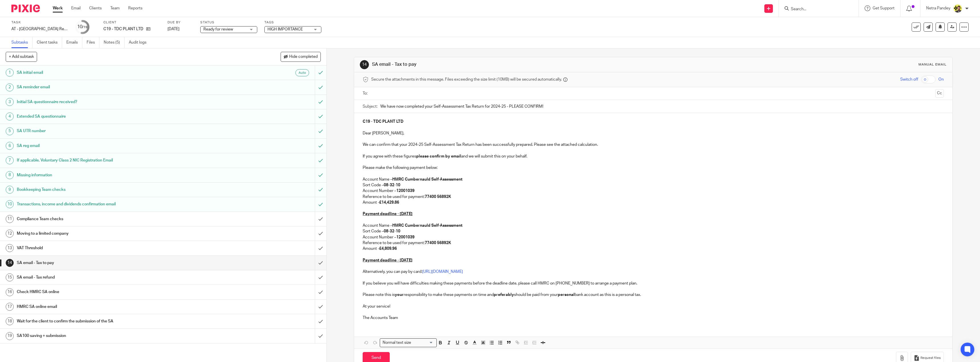 The height and width of the screenshot is (362, 980). I want to click on h1: SA email - Tax refund, so click(114, 277).